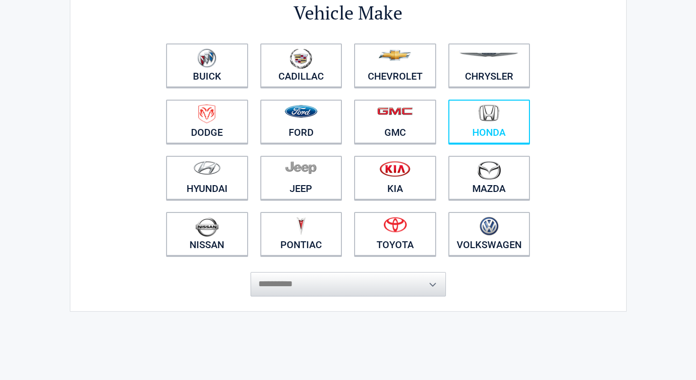  What do you see at coordinates (207, 178) in the screenshot?
I see `a: Hyundai` at bounding box center [207, 178].